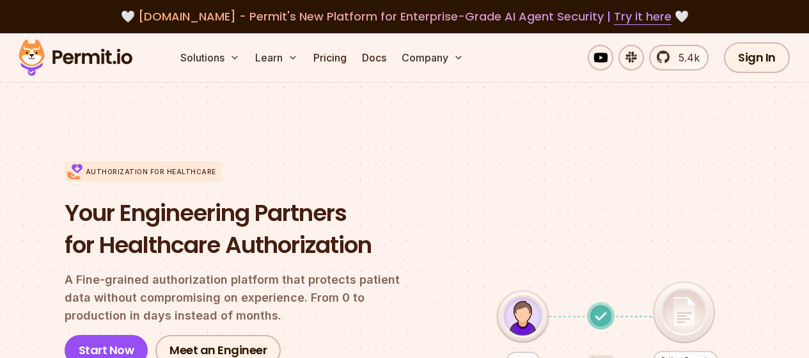  What do you see at coordinates (685, 58) in the screenshot?
I see `span: 5.4k` at bounding box center [685, 58].